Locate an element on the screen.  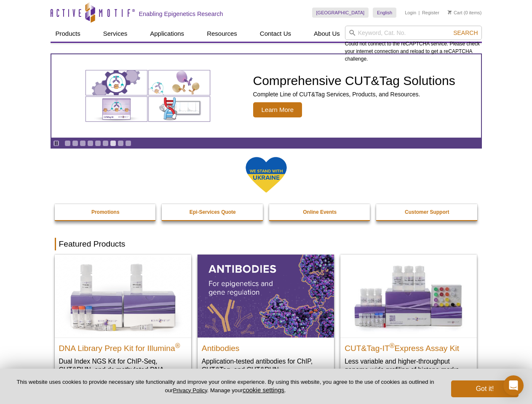
a: Go to slide 8 is located at coordinates (121, 143).